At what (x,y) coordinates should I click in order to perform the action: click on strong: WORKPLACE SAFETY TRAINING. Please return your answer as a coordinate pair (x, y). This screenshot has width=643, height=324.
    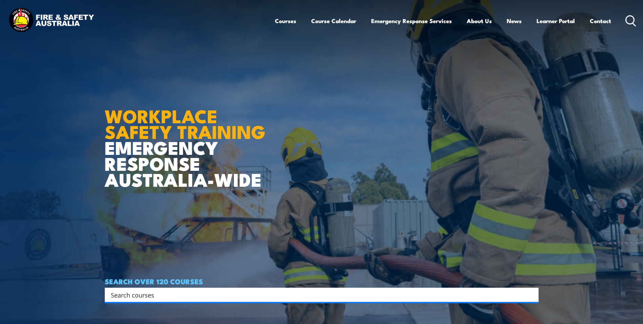
    Looking at the image, I should click on (185, 123).